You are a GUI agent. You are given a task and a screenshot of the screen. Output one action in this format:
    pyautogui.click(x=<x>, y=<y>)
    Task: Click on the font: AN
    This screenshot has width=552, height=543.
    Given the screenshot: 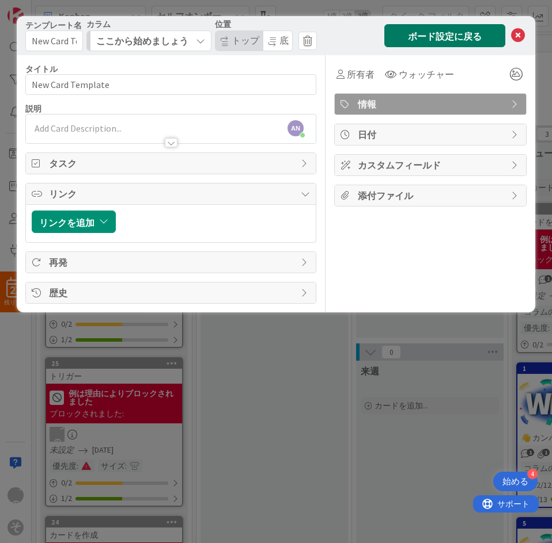 What is the action you would take?
    pyautogui.click(x=295, y=128)
    